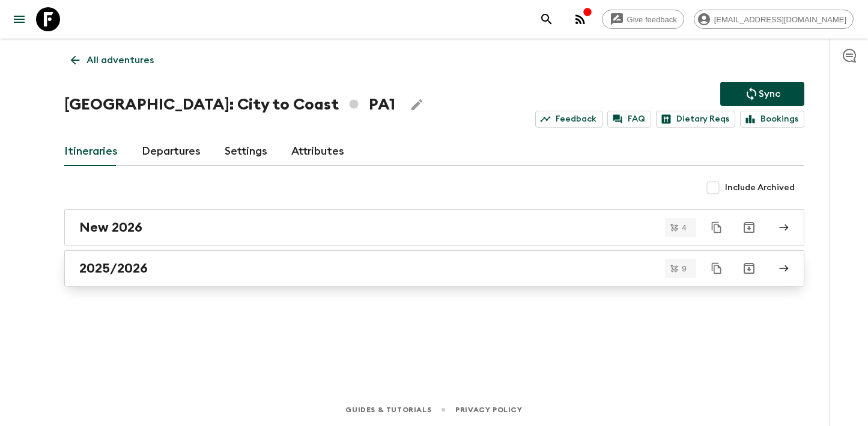  What do you see at coordinates (762, 94) in the screenshot?
I see `button: Sync adventure departures to the booking engine` at bounding box center [762, 94].